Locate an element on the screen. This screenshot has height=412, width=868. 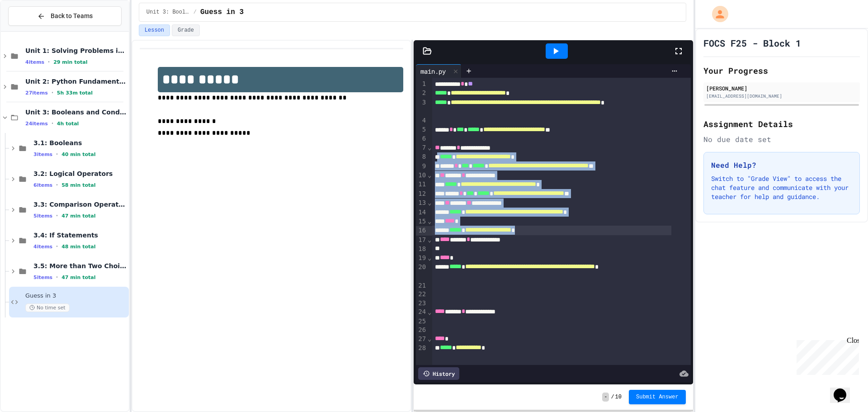
div: 20 is located at coordinates (422, 272).